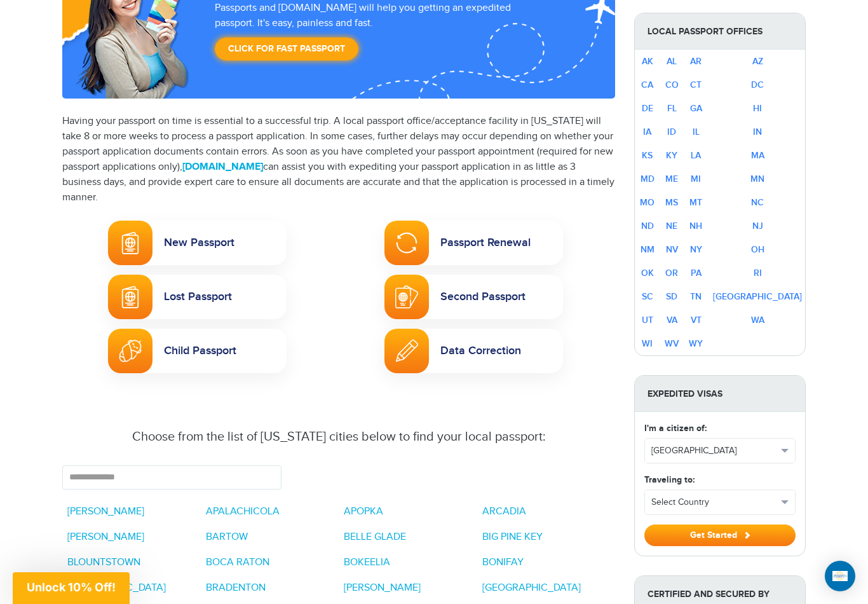 The image size is (868, 604). What do you see at coordinates (103, 562) in the screenshot?
I see `a: BLOUNTSTOWN` at bounding box center [103, 562].